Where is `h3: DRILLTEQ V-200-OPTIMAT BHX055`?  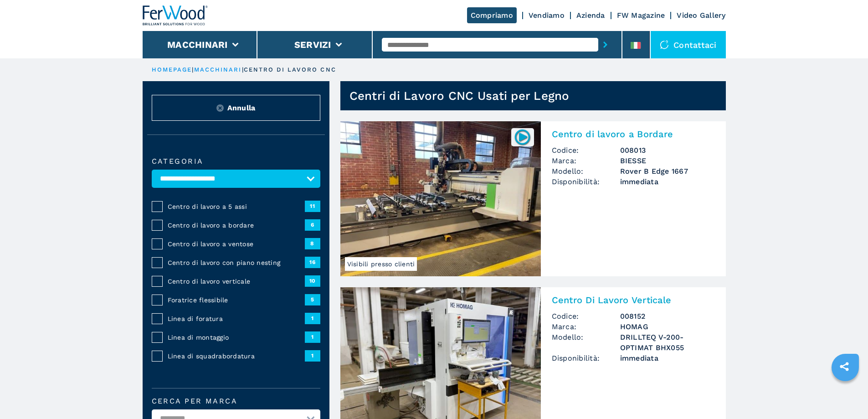 h3: DRILLTEQ V-200-OPTIMAT BHX055 is located at coordinates (668, 342).